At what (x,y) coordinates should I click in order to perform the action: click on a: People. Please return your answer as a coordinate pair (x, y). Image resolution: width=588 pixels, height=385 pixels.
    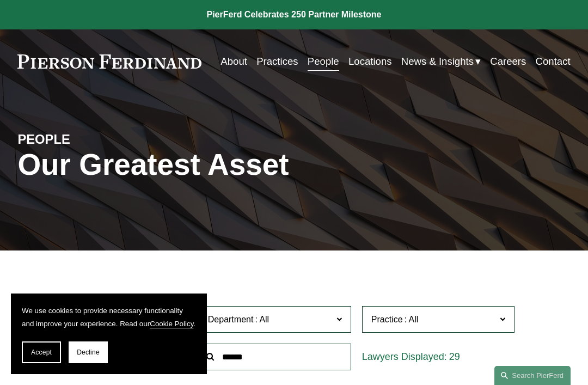
    Looking at the image, I should click on (323, 61).